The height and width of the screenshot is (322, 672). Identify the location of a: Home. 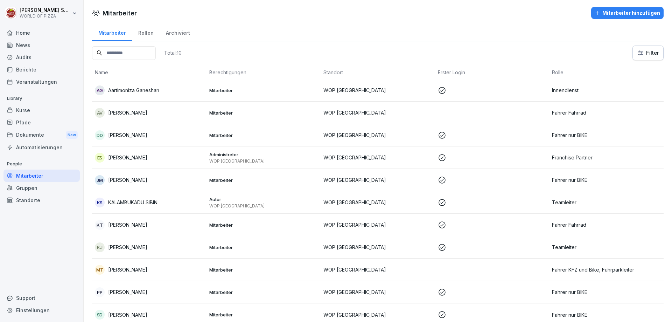
(42, 33).